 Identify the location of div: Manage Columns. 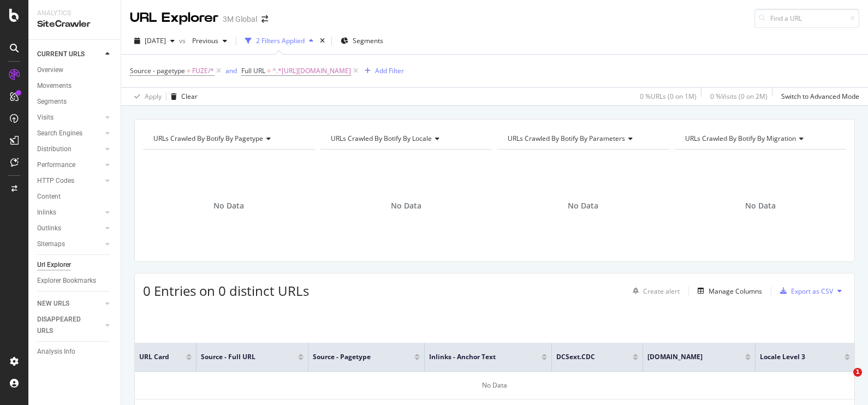
(735, 291).